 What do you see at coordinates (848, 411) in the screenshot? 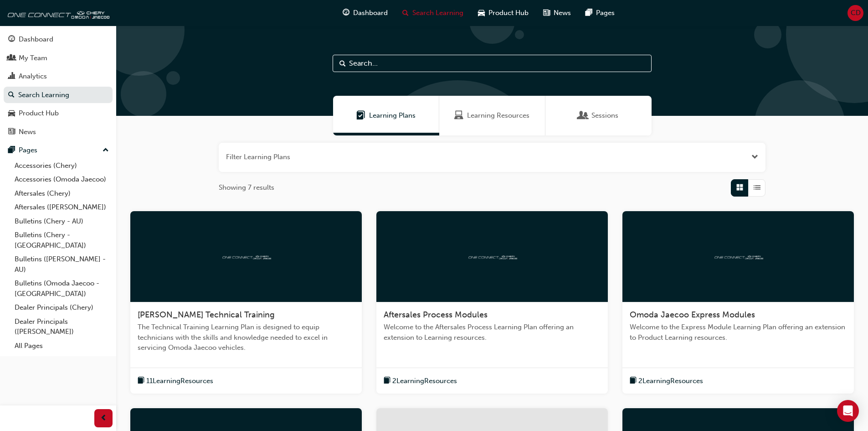
I see `div: Open Intercom Messenger` at bounding box center [848, 411].